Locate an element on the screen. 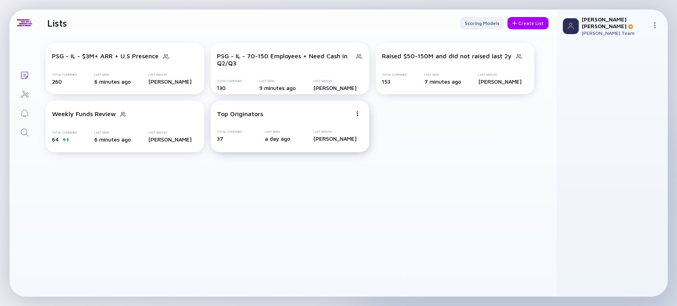  div: 7 minutes ago is located at coordinates (442, 81).